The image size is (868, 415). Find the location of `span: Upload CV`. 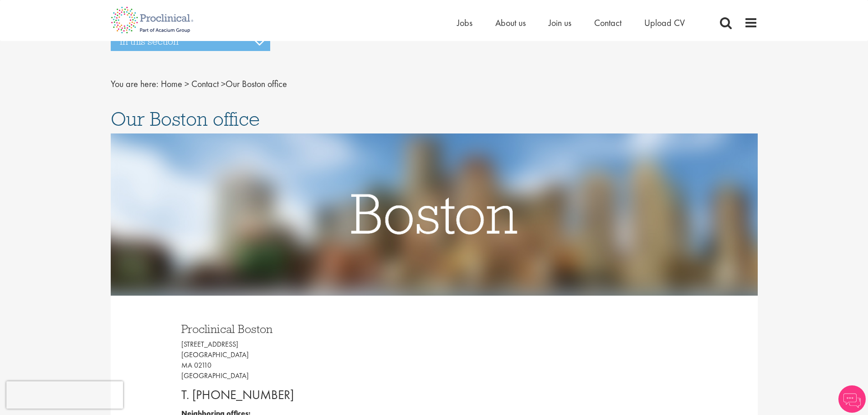

span: Upload CV is located at coordinates (664, 23).